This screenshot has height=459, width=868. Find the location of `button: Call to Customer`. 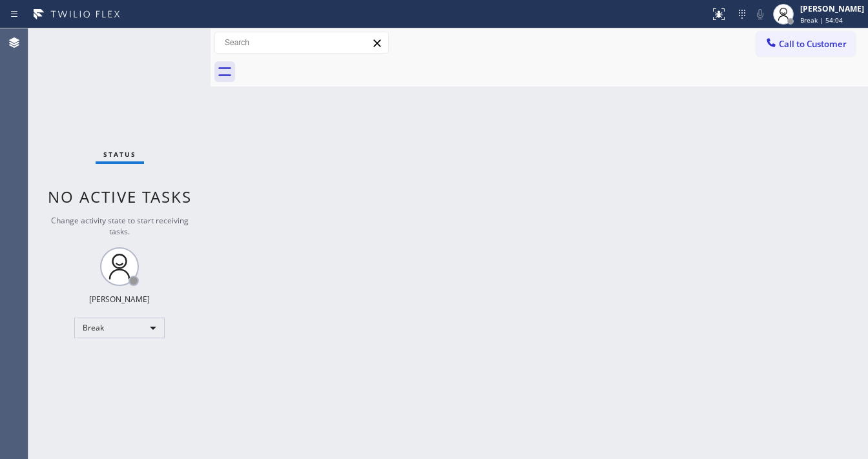

button: Call to Customer is located at coordinates (805, 44).